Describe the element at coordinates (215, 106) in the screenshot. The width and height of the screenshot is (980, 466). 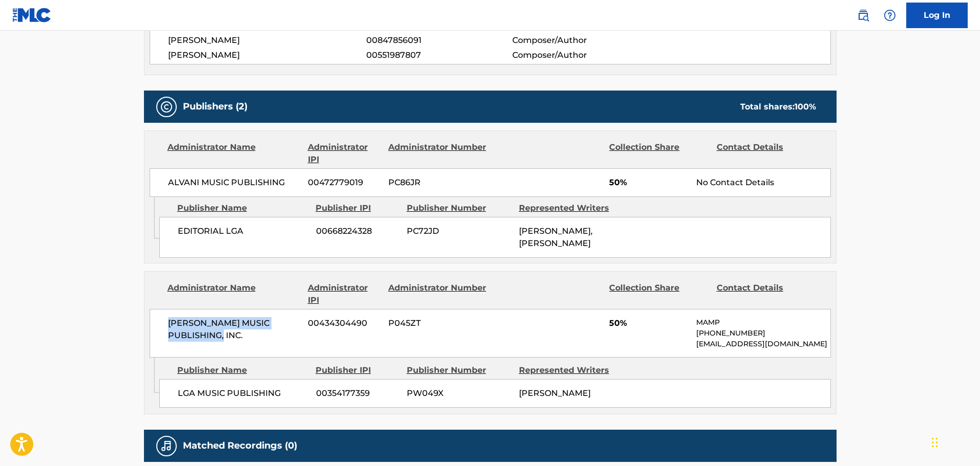
I see `h5: Publishers (2)` at that location.